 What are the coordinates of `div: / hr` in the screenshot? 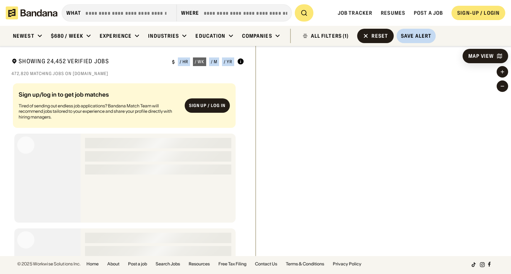 It's located at (184, 62).